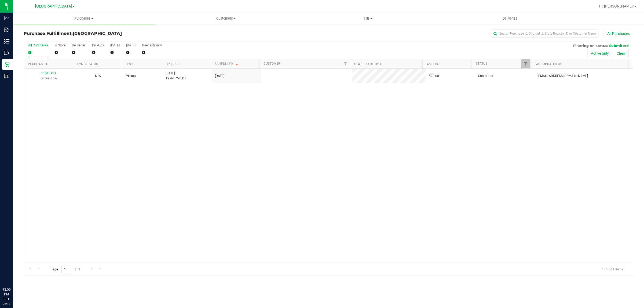 This screenshot has width=644, height=308. Describe the element at coordinates (7, 18) in the screenshot. I see `inline-svg: Analytics` at that location.